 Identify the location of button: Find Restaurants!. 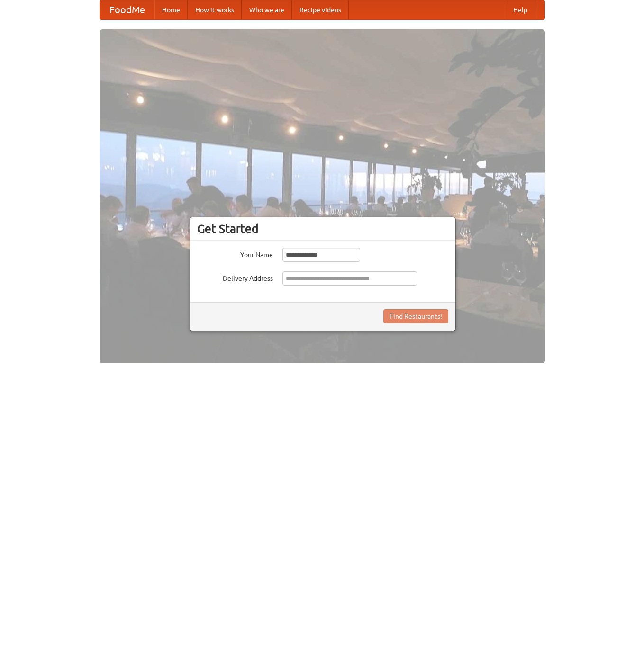
(415, 316).